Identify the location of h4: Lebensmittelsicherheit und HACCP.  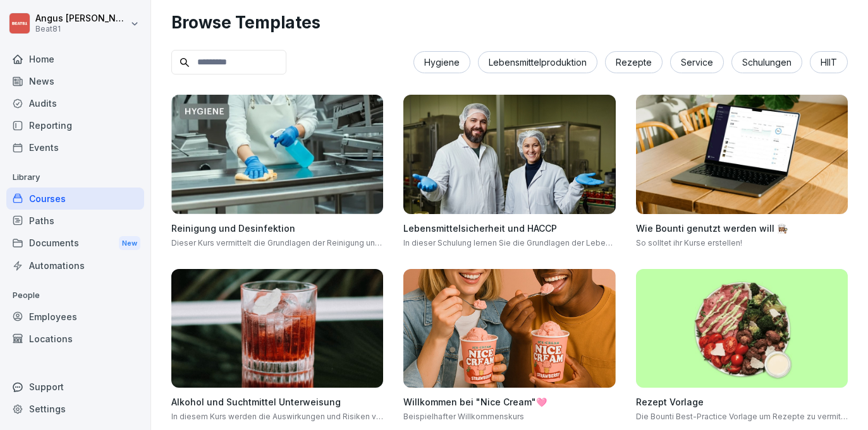
(509, 228).